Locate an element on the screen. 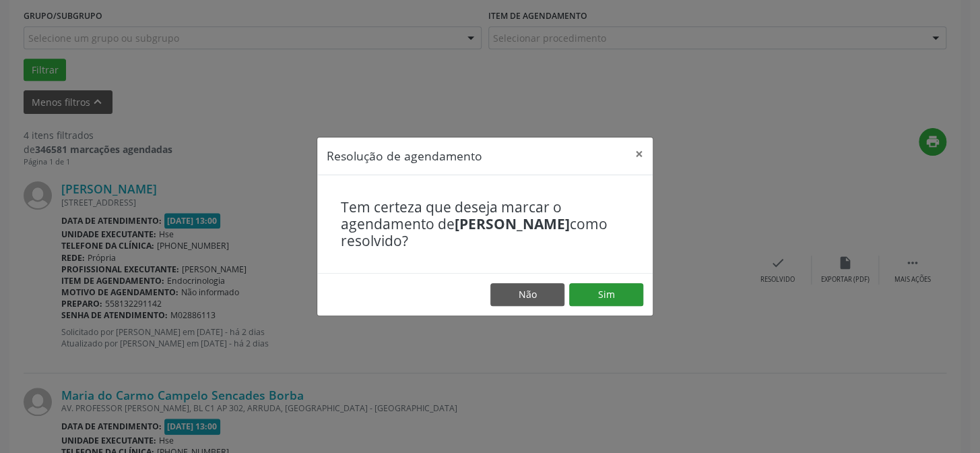  h5: Resolução de agendamento is located at coordinates (404, 156).